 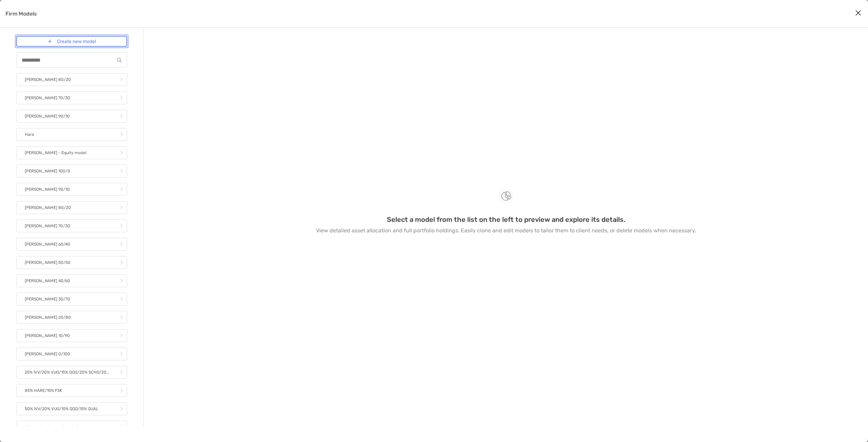 What do you see at coordinates (21, 13) in the screenshot?
I see `p: Firm Models` at bounding box center [21, 13].